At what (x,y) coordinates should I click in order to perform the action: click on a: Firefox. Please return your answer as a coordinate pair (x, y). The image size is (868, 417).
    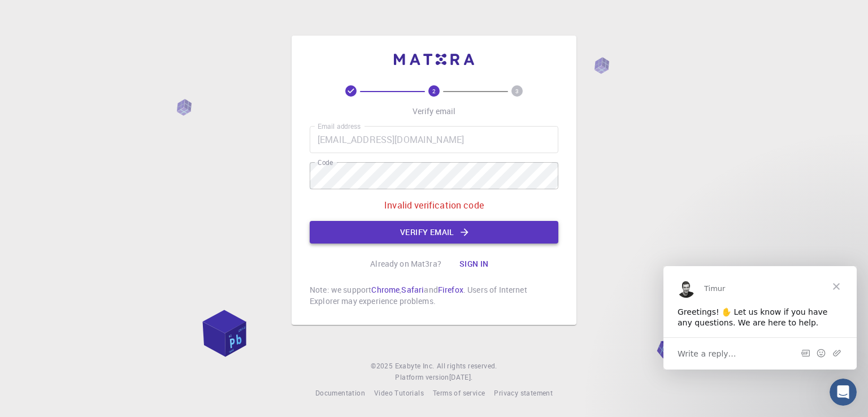
    Looking at the image, I should click on (450, 289).